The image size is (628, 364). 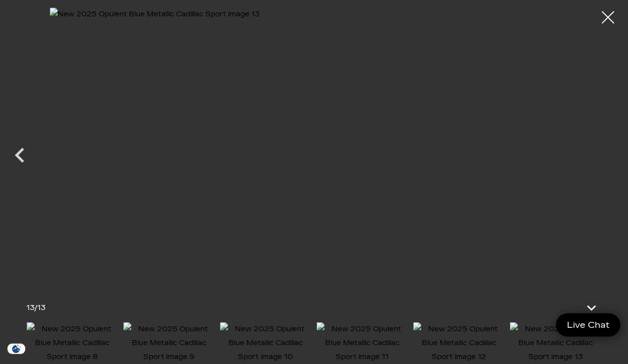 I want to click on div: Previous, so click(x=20, y=158).